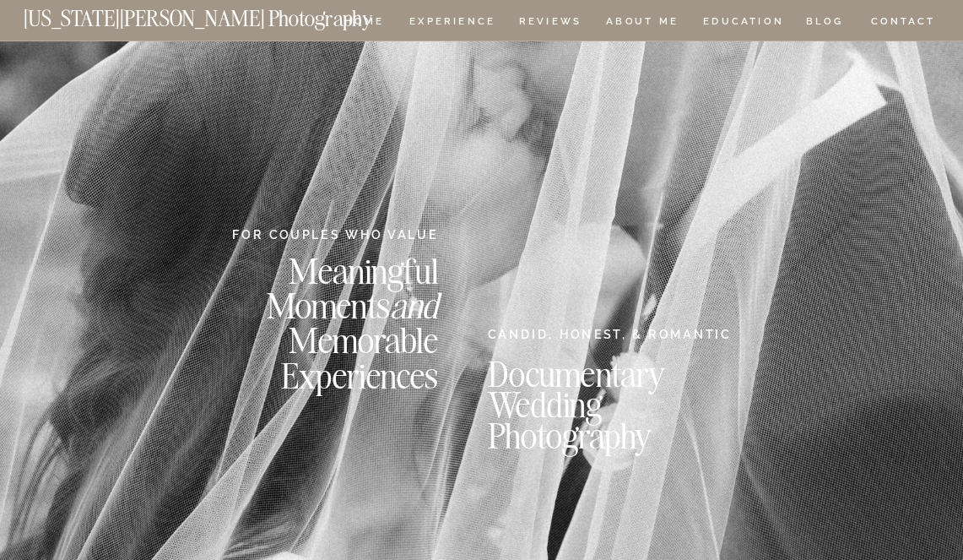 The height and width of the screenshot is (560, 963). I want to click on nav: ABOUT ME, so click(642, 23).